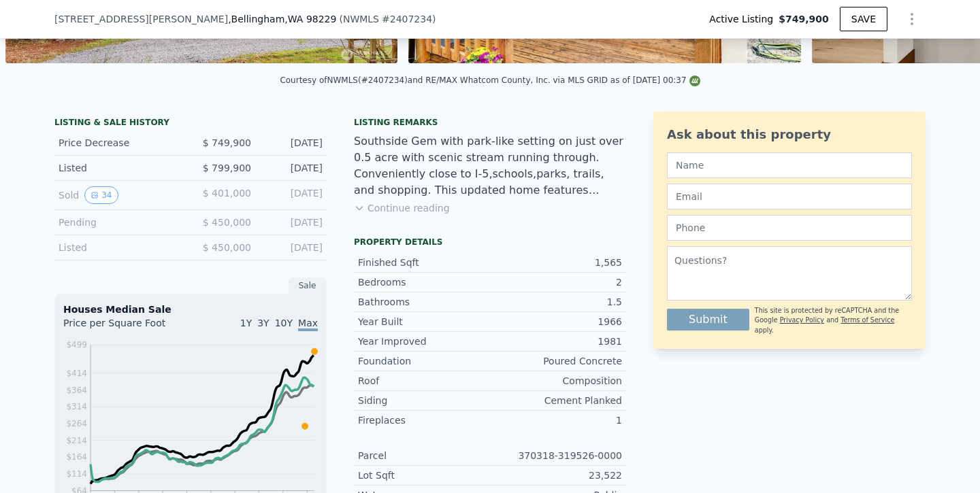 This screenshot has width=980, height=493. I want to click on div: 370318-319526-0000, so click(556, 456).